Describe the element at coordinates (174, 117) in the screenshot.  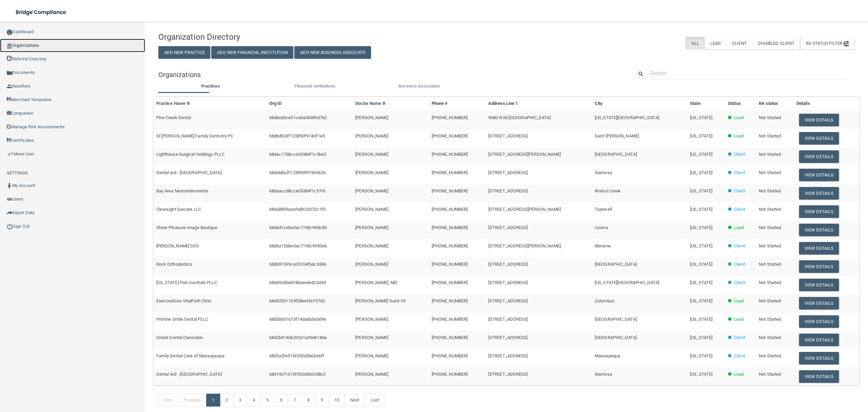
I see `span: Pine Creek Dental` at that location.